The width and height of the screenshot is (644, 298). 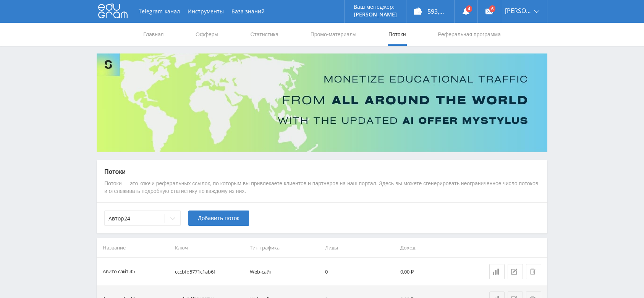 What do you see at coordinates (218, 218) in the screenshot?
I see `span: Добавить поток` at bounding box center [218, 218].